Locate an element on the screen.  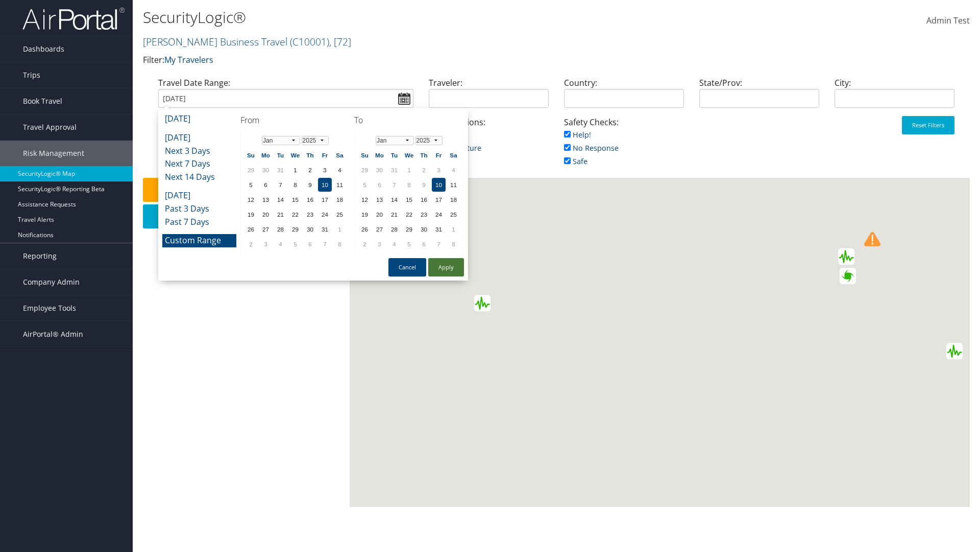
td: 9 is located at coordinates (310, 185).